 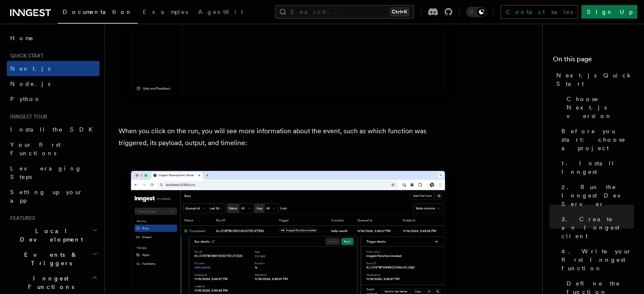 I want to click on a: AgentKit, so click(x=221, y=13).